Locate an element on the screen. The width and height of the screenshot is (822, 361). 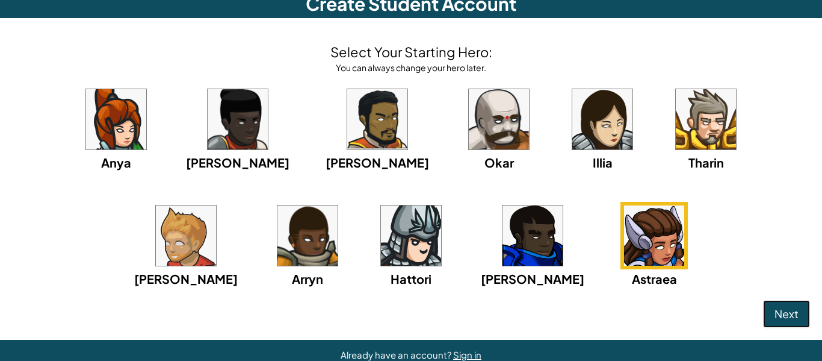
button: Next is located at coordinates (787, 314).